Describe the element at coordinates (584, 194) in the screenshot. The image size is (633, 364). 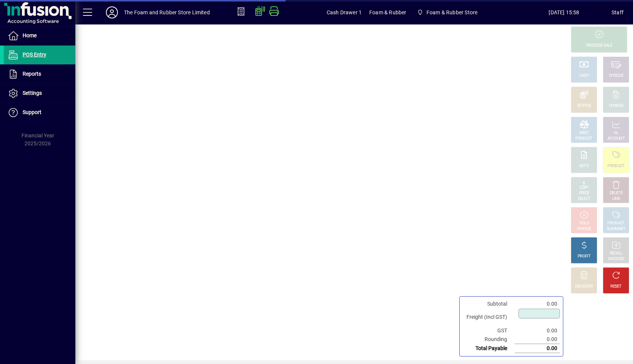
I see `div: PRICE` at that location.